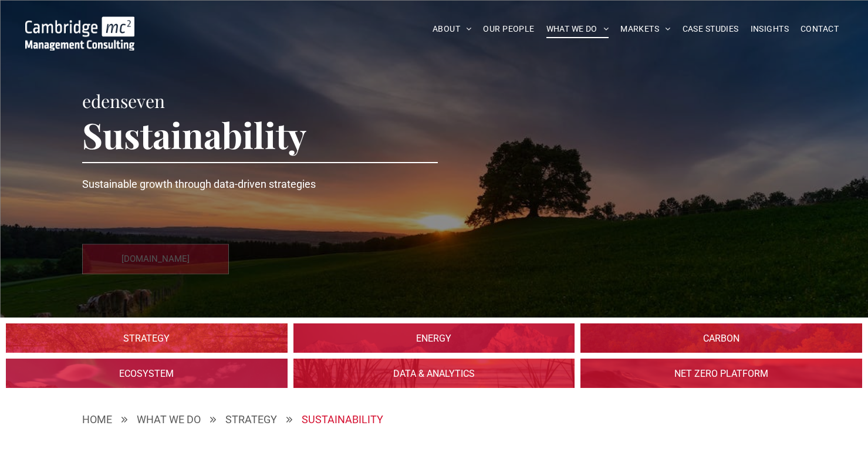  Describe the element at coordinates (97, 419) in the screenshot. I see `a: HOME` at that location.